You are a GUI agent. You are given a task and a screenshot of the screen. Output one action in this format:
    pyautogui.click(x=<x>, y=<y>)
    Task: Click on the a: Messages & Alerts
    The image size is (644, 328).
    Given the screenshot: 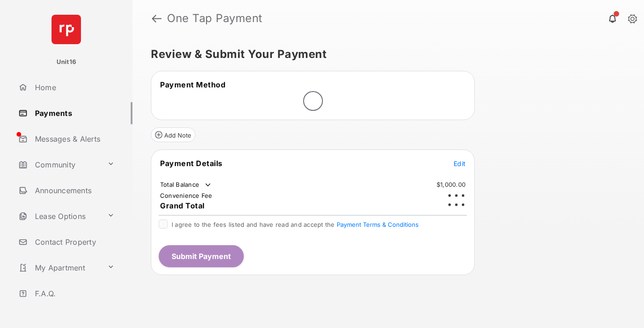 What is the action you would take?
    pyautogui.click(x=74, y=139)
    